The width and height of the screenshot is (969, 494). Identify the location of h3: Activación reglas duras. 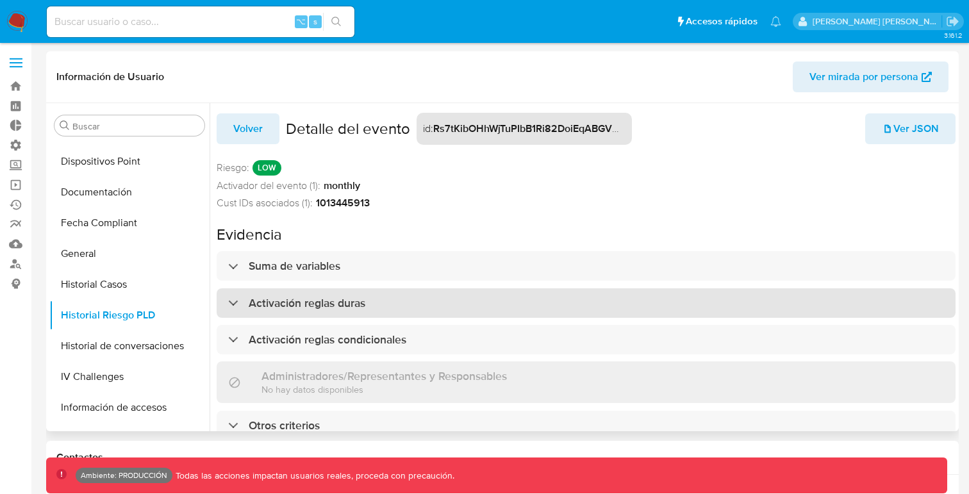
(307, 303).